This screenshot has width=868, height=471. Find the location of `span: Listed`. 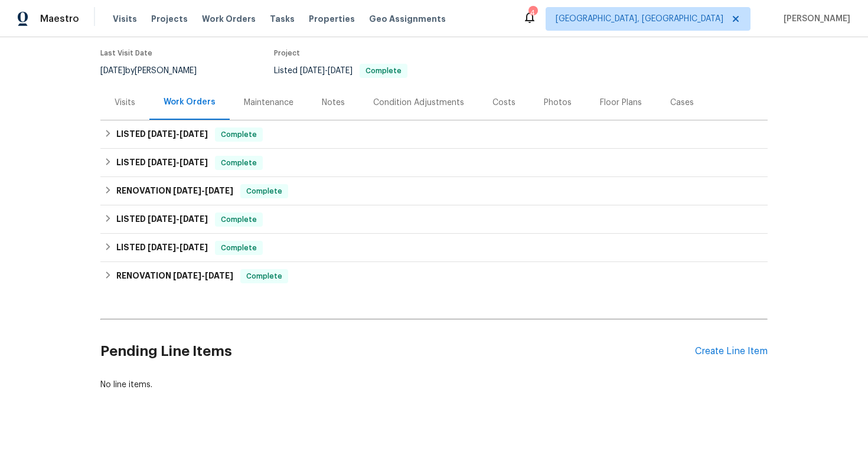

span: Listed is located at coordinates (341, 71).